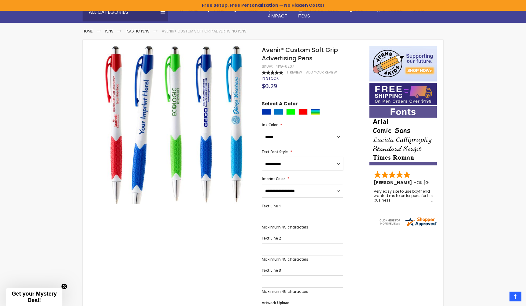  What do you see at coordinates (279, 112) in the screenshot?
I see `div: Blue Light` at bounding box center [279, 112].